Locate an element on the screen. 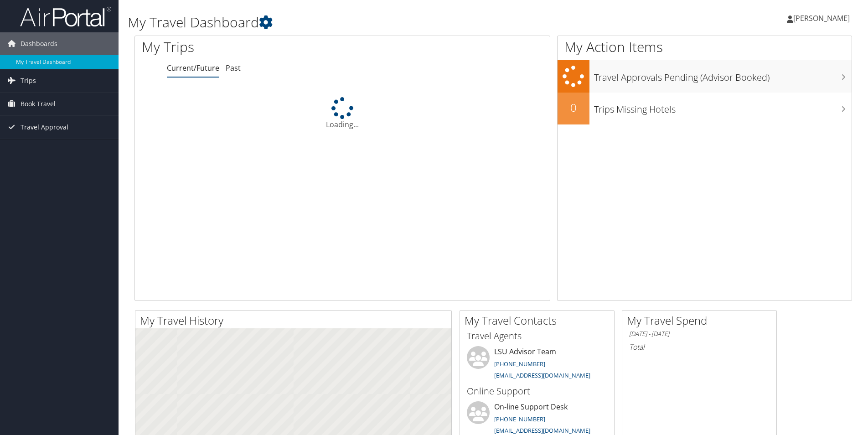 The image size is (868, 435). h2: 0 is located at coordinates (574, 107).